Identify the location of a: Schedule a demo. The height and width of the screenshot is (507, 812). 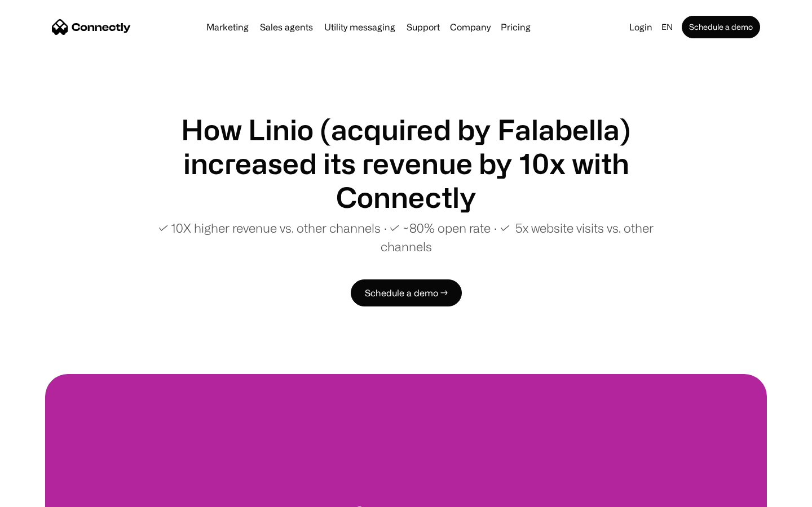
(720, 27).